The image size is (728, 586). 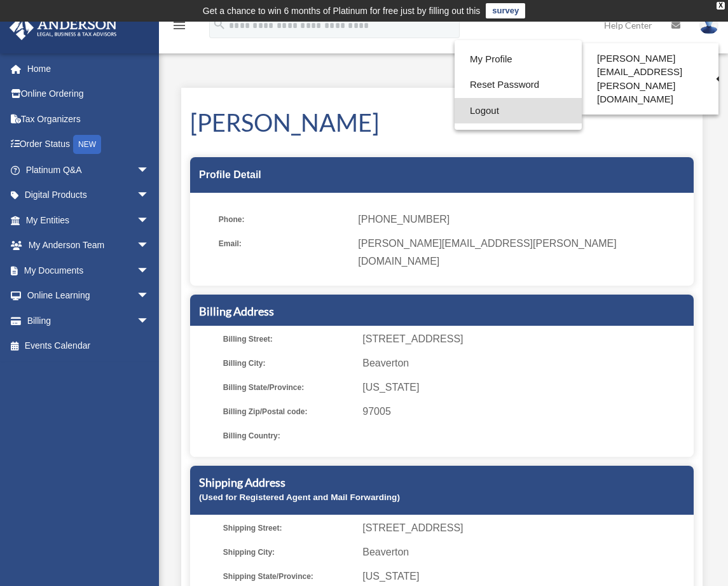 What do you see at coordinates (342, 10) in the screenshot?
I see `div: Get a chance to win 6 months of Platinum for free just by filling out this` at bounding box center [342, 10].